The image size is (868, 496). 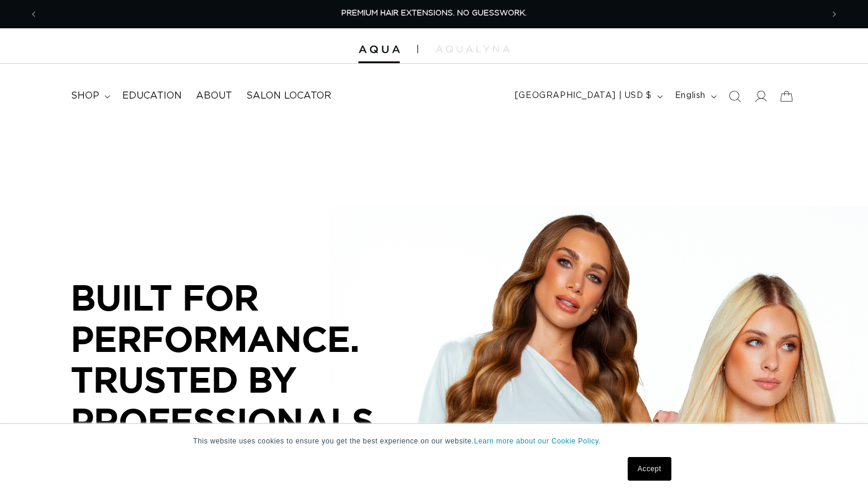 I want to click on p: BUILT FOR PERFORMANCE. TRUSTED BY PROFESSIONALS., so click(x=248, y=359).